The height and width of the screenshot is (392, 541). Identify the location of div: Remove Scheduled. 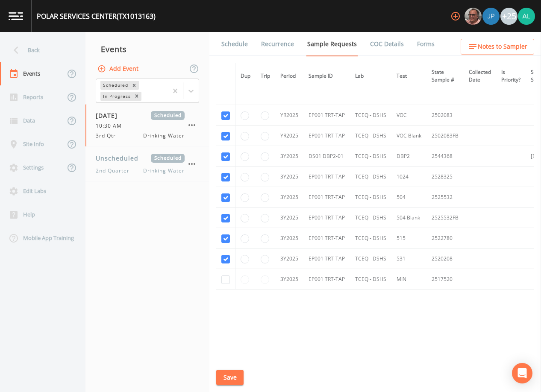
(134, 85).